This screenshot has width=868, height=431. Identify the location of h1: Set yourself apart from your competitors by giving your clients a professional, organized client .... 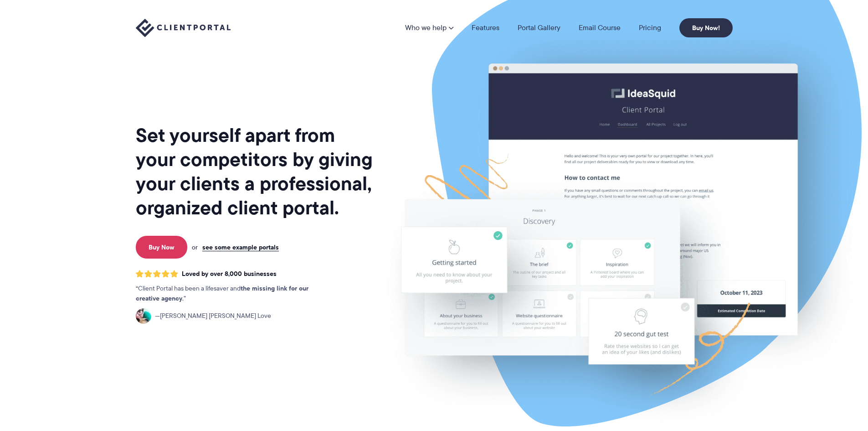
(255, 171).